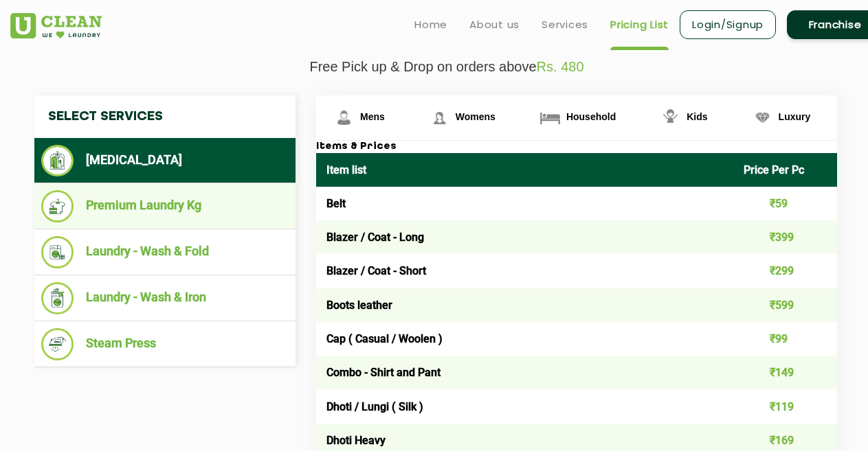  I want to click on td: Blazer / Coat - Short, so click(525, 270).